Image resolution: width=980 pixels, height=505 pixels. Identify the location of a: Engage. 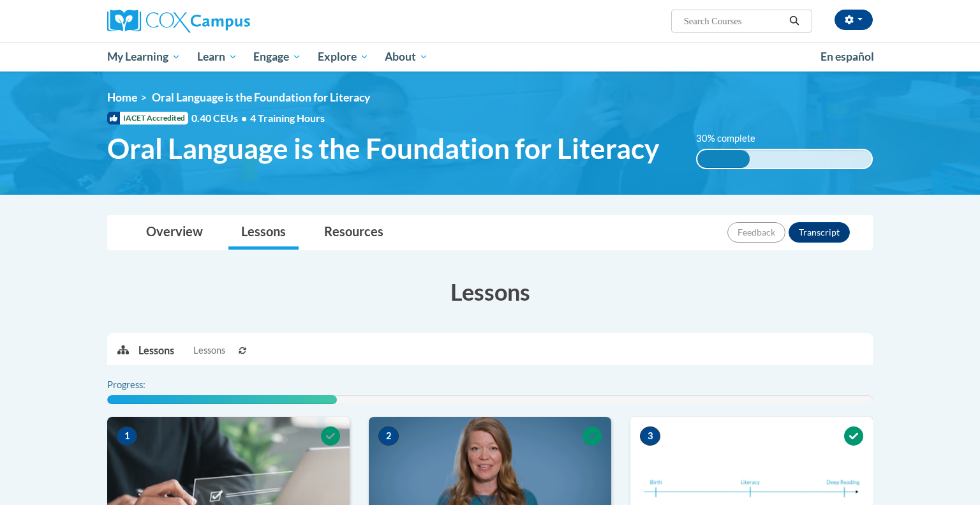
(277, 57).